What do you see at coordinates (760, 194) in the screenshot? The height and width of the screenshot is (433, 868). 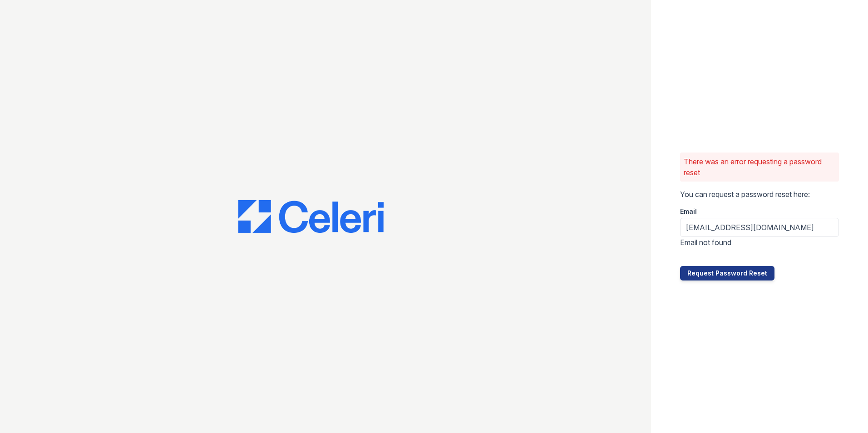 I see `p: You can request a password reset here:` at bounding box center [760, 194].